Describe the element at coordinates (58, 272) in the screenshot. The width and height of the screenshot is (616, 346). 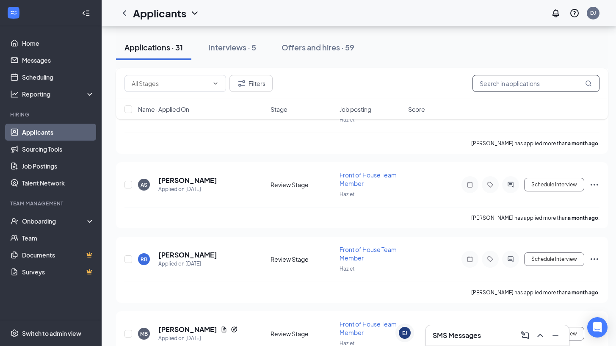
I see `a: SurveysCrown` at that location.